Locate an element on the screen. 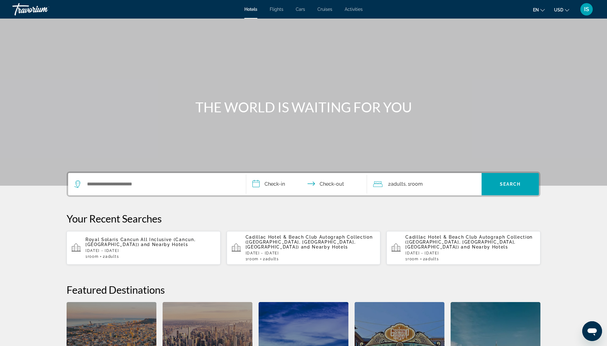 The image size is (607, 346). span: Cruises is located at coordinates (325, 9).